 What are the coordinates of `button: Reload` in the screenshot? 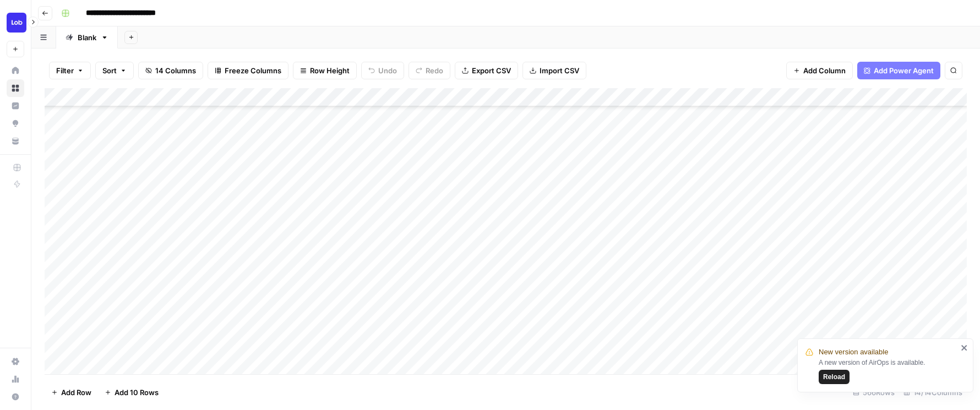 It's located at (835, 376).